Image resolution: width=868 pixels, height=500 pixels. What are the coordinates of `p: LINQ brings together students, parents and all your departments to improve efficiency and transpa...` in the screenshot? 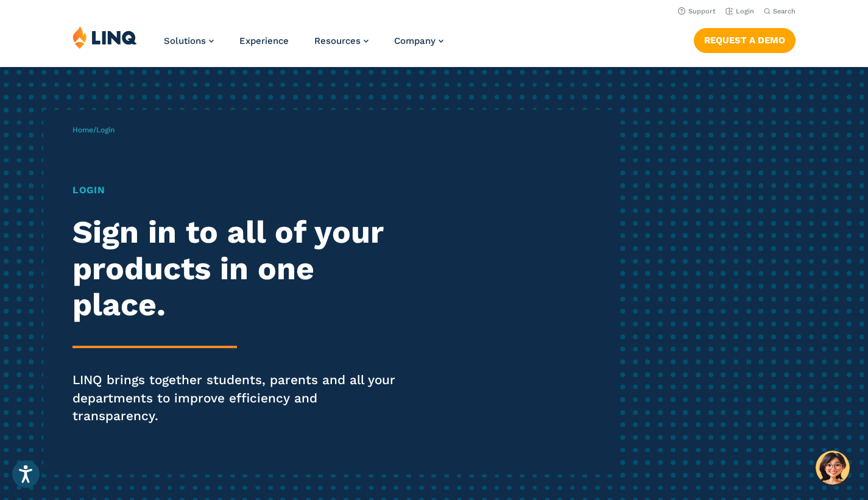 It's located at (240, 398).